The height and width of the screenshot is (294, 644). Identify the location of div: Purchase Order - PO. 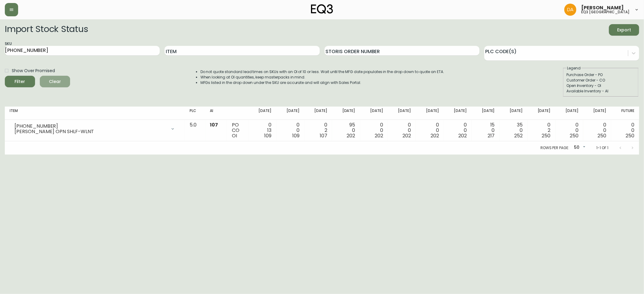
(600, 75).